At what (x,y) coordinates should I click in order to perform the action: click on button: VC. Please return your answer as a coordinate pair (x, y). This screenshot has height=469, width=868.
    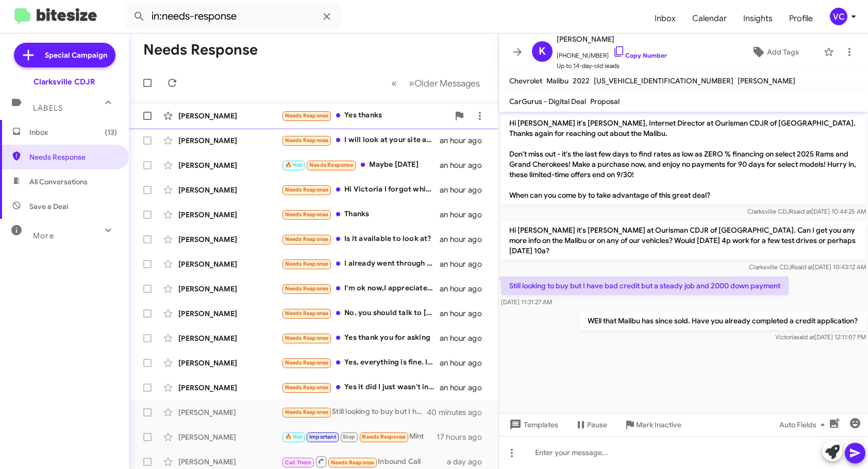
    Looking at the image, I should click on (839, 16).